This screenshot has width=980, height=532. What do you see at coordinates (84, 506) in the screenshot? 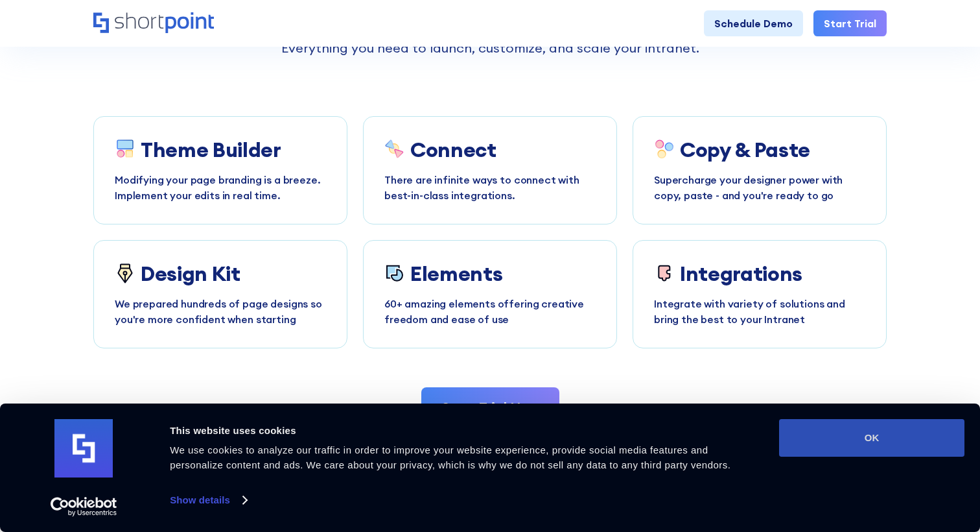
I see `a: Usercentrics Cookiebot - opens in a new window` at bounding box center [84, 506].